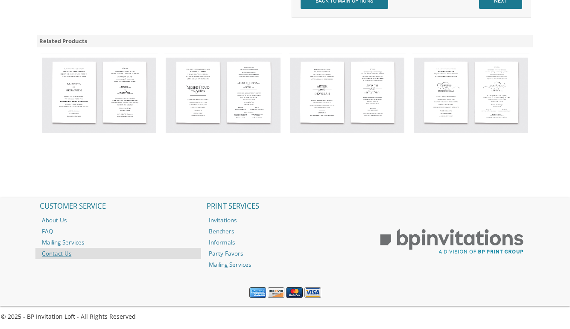 This screenshot has width=570, height=329. What do you see at coordinates (118, 206) in the screenshot?
I see `h2: CUSTOMER SERVICE` at bounding box center [118, 206].